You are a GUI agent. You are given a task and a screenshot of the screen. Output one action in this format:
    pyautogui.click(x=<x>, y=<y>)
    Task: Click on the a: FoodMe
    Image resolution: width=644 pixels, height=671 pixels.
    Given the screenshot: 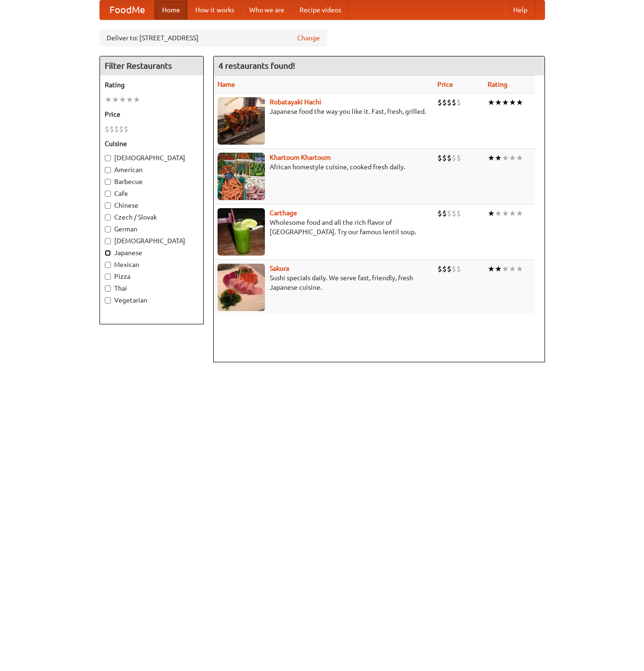 What is the action you would take?
    pyautogui.click(x=127, y=10)
    